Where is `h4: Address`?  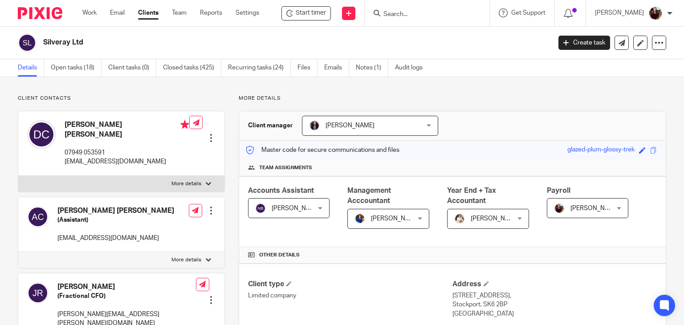
h4: Address is located at coordinates (554, 284).